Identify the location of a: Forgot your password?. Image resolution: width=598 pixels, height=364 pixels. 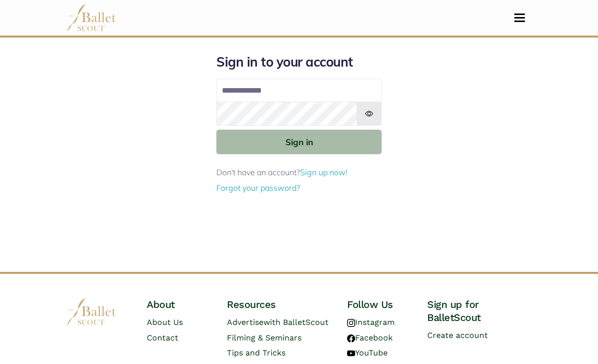
(258, 188).